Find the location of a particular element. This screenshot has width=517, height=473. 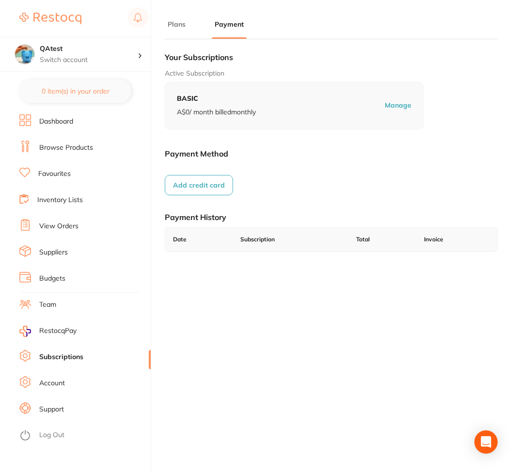

img: Restocq Logo is located at coordinates (50, 18).